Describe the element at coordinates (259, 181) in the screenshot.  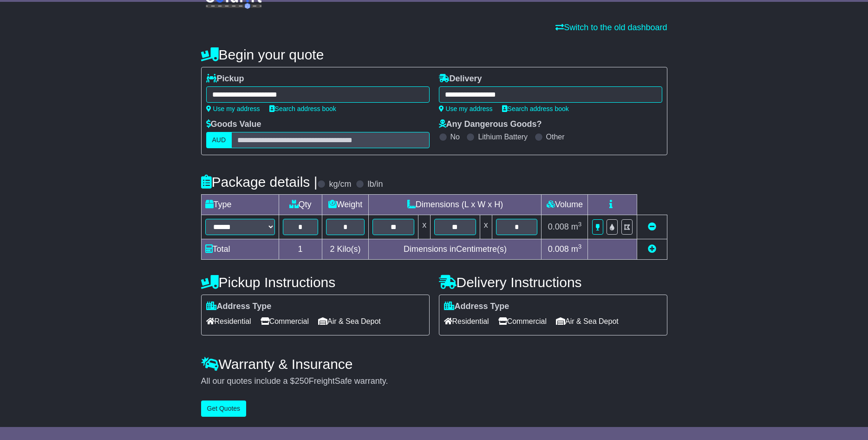
I see `h4: Package details |` at that location.